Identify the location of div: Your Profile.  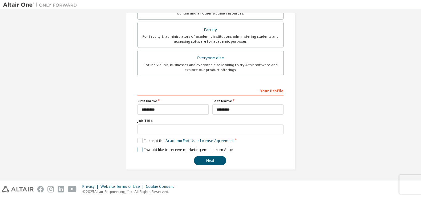
(210, 90).